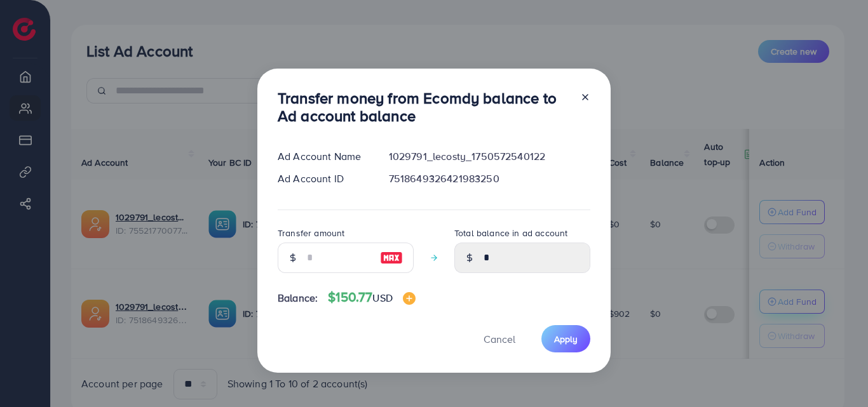 Image resolution: width=868 pixels, height=407 pixels. I want to click on div: 7518649326421983250, so click(489, 178).